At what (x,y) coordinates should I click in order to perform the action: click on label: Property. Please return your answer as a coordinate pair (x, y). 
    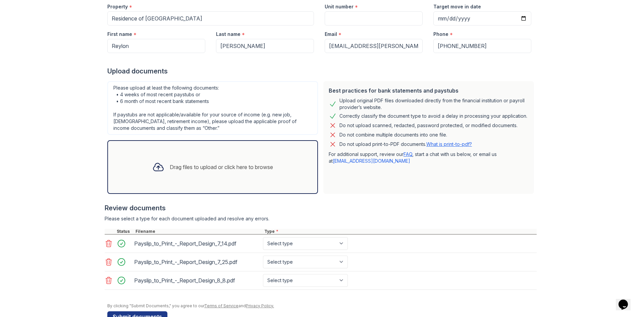
    Looking at the image, I should click on (117, 6).